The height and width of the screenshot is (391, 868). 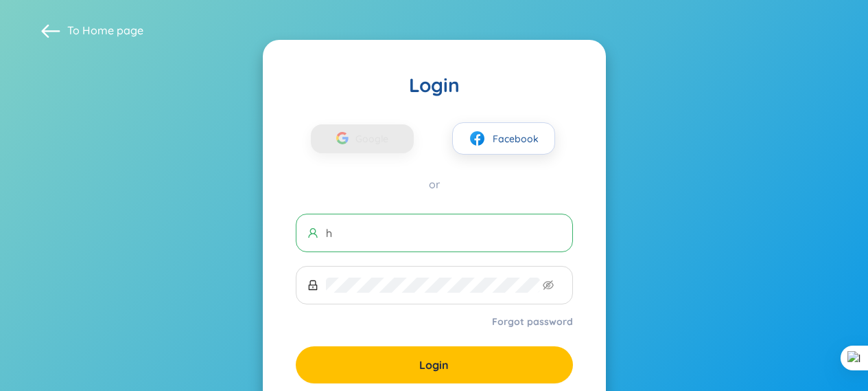 What do you see at coordinates (112, 30) in the screenshot?
I see `a: Home page` at bounding box center [112, 30].